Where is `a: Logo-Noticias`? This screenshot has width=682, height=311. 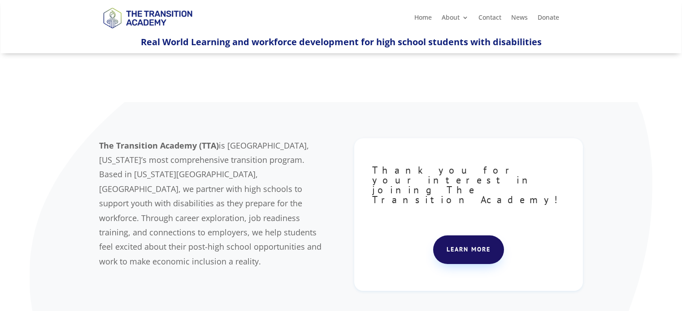
a: Logo-Noticias is located at coordinates (147, 31).